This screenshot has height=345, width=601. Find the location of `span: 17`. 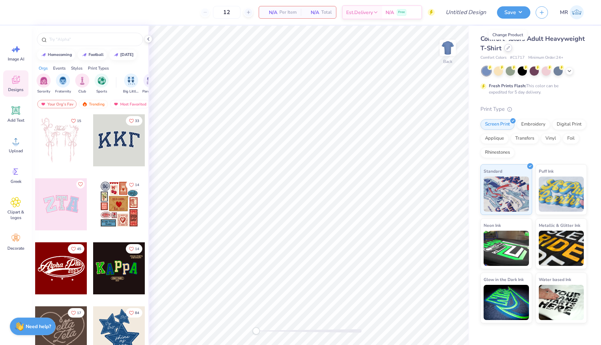

span: 17 is located at coordinates (79, 313).